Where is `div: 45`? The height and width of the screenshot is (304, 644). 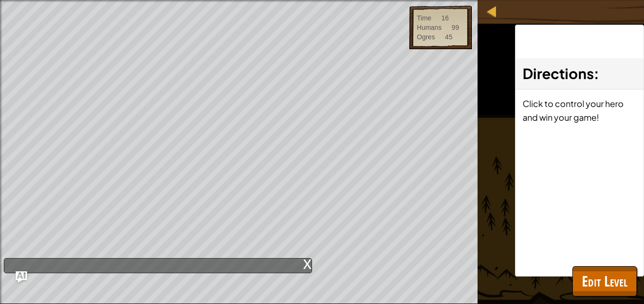 div: 45 is located at coordinates (448, 37).